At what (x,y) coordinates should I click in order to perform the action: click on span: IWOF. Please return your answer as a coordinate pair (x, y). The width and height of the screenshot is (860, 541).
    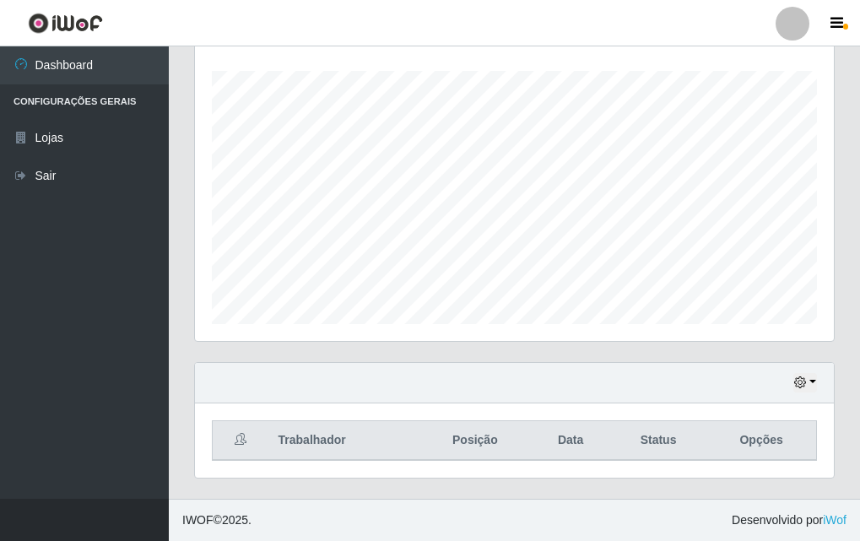
    Looking at the image, I should click on (198, 520).